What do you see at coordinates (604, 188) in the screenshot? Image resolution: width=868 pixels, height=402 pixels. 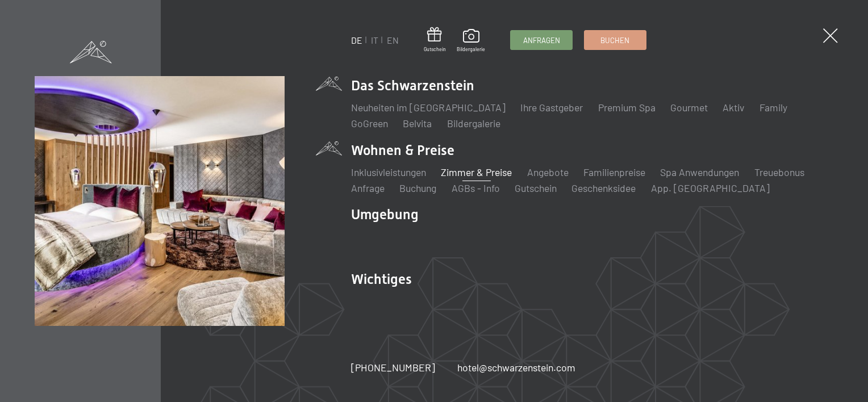 I see `a: Geschenksidee` at bounding box center [604, 188].